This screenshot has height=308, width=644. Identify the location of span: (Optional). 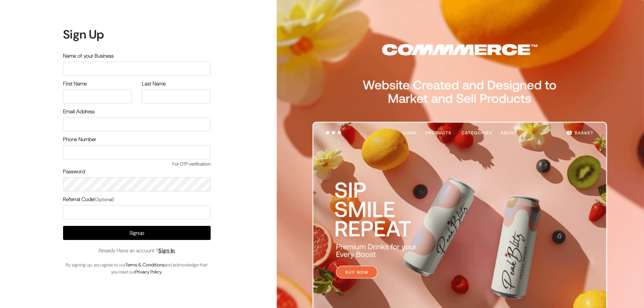
(104, 199).